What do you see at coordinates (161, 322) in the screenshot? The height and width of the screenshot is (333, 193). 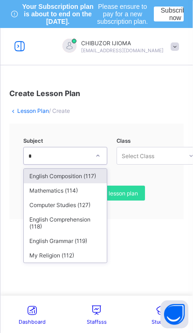 I see `span: Student` at bounding box center [161, 322].